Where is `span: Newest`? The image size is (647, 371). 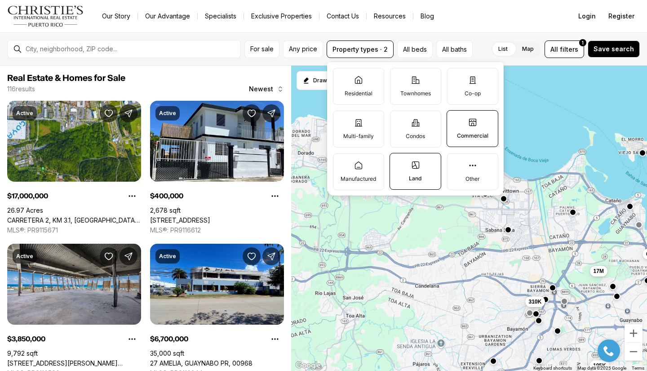
span: Newest is located at coordinates (261, 89).